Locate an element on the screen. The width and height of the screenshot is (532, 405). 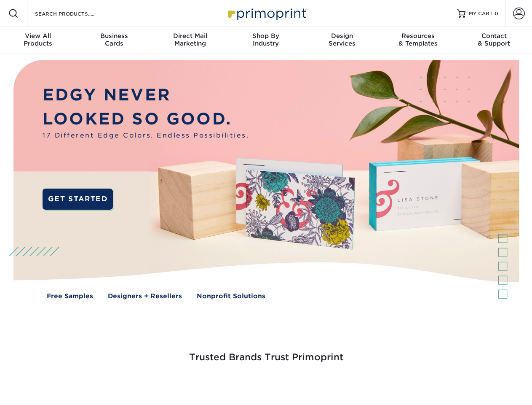
span: Business is located at coordinates (114, 36).